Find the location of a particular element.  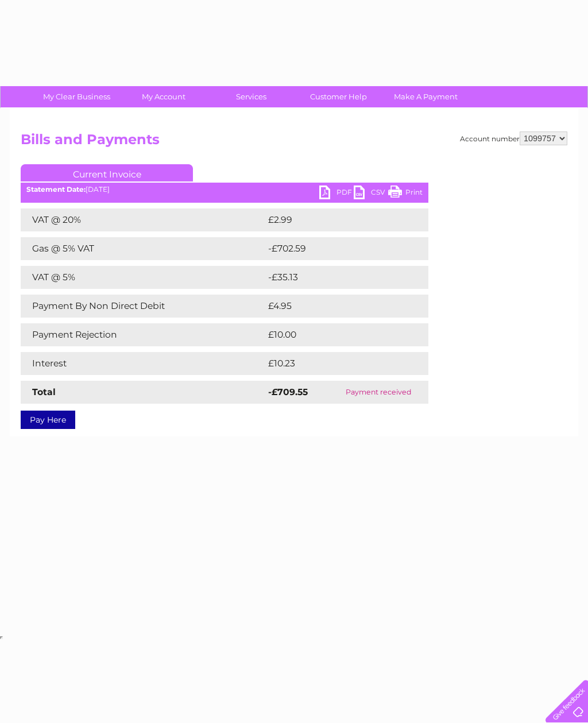

b: Statement Date: is located at coordinates (56, 189).